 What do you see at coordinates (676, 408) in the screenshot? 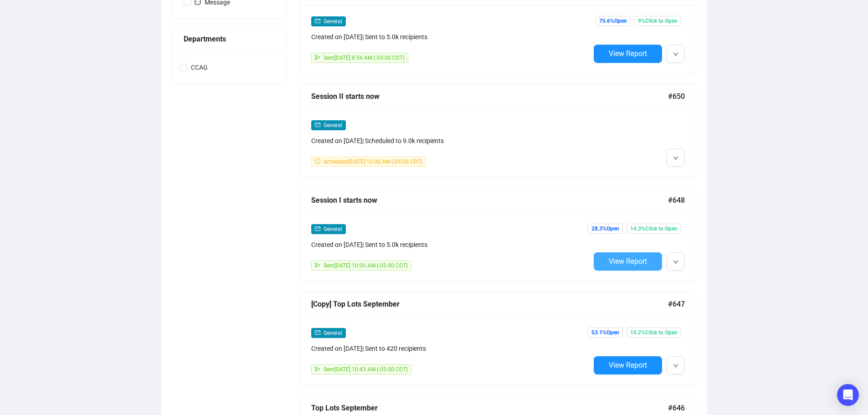
I see `span: #646` at bounding box center [676, 408].